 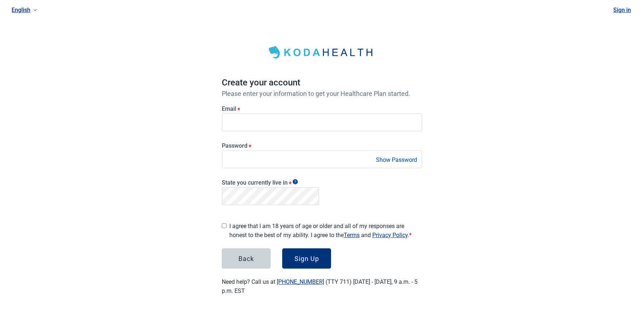 I want to click on a: Current language: English, so click(x=24, y=10).